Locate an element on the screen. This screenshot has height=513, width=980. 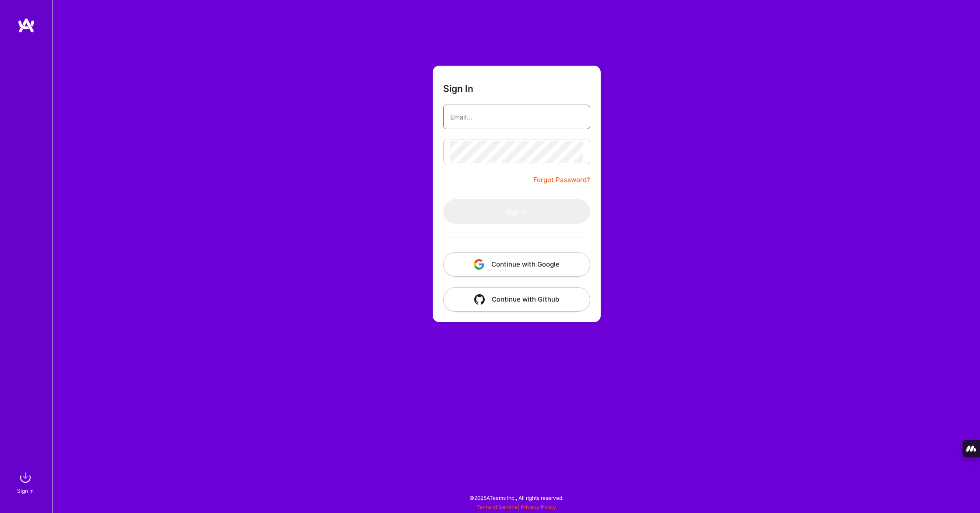
img: sign in is located at coordinates (25, 477).